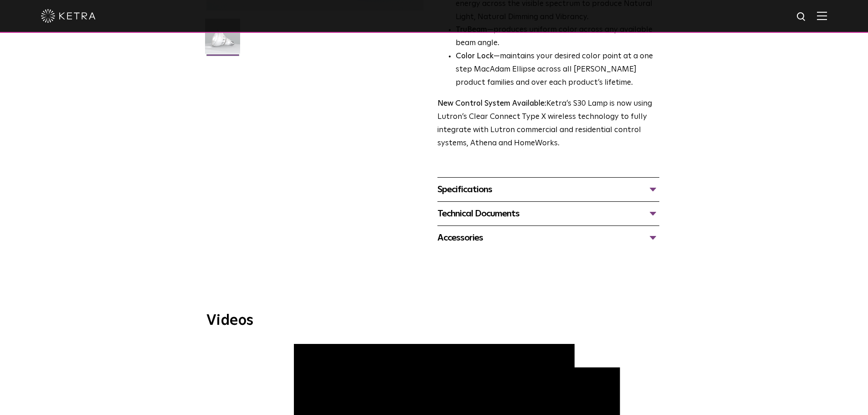  I want to click on li: —produces uniform color across any available beam angle., so click(557, 36).